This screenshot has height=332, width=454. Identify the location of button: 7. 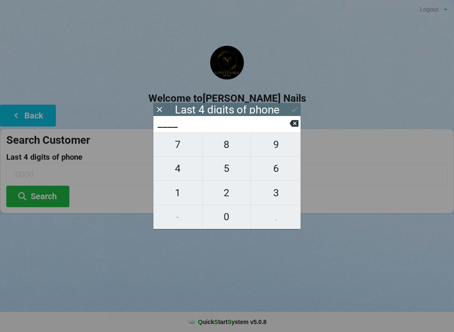
(178, 145).